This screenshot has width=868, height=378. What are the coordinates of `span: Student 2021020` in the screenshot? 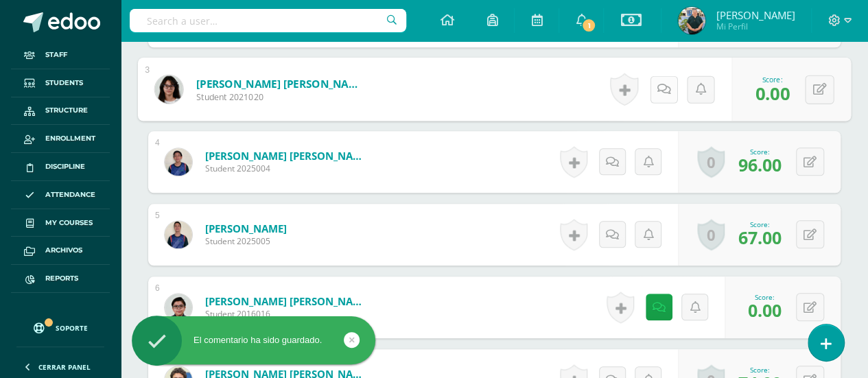 It's located at (281, 97).